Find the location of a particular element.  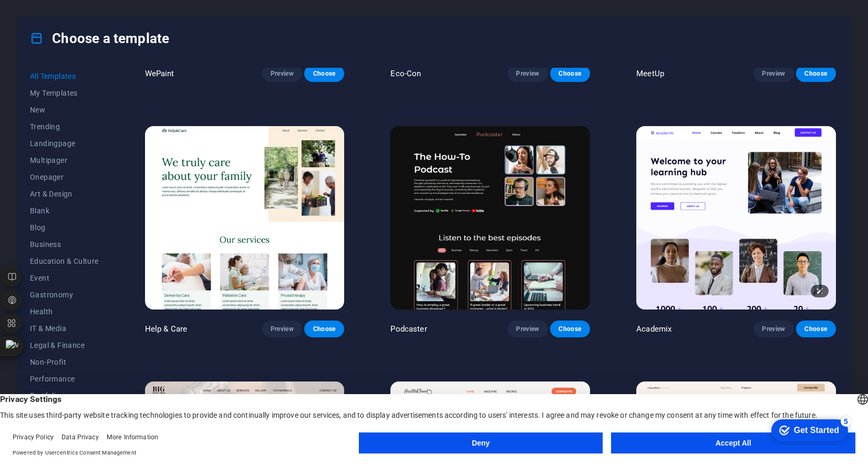

span: Event is located at coordinates (64, 278).